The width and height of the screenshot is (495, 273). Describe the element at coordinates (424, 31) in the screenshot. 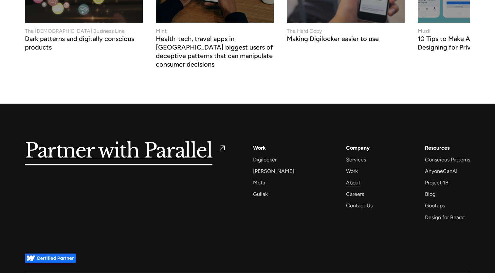

I see `div: Muzli` at that location.